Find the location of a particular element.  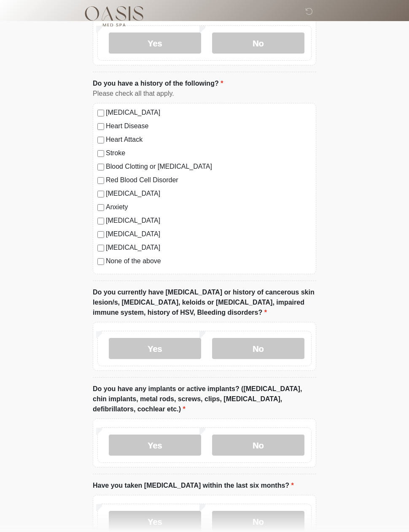

label: None of the above is located at coordinates (209, 262).